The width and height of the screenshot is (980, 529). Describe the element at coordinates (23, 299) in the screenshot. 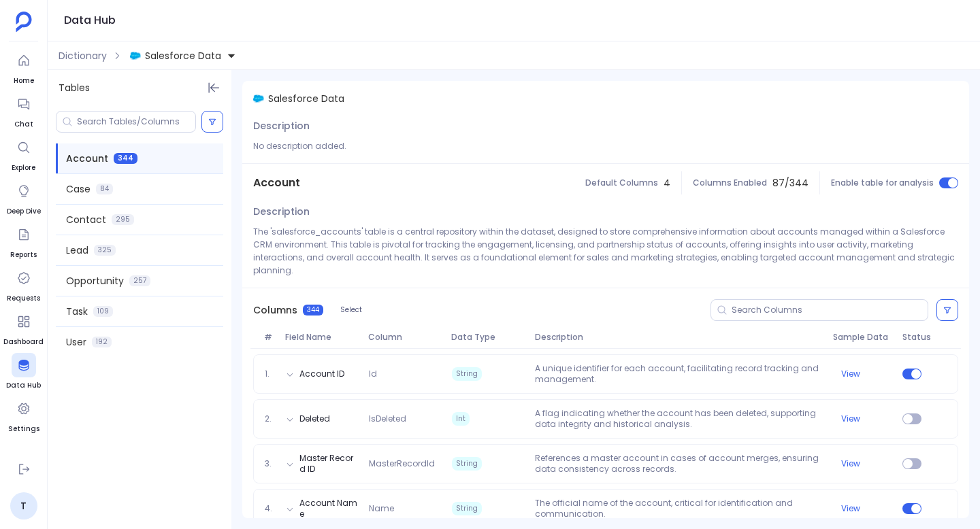

I see `span: Requests` at that location.